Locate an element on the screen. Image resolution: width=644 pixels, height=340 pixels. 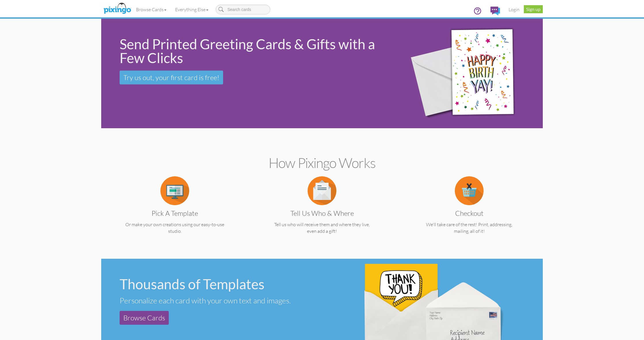
a: Everything Else is located at coordinates (192, 9).